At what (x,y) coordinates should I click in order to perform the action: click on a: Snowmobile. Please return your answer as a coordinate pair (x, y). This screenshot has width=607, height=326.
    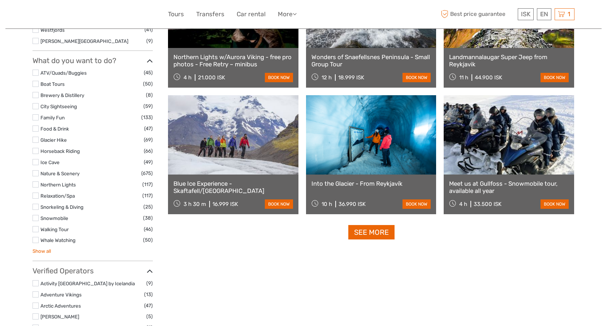
    Looking at the image, I should click on (54, 218).